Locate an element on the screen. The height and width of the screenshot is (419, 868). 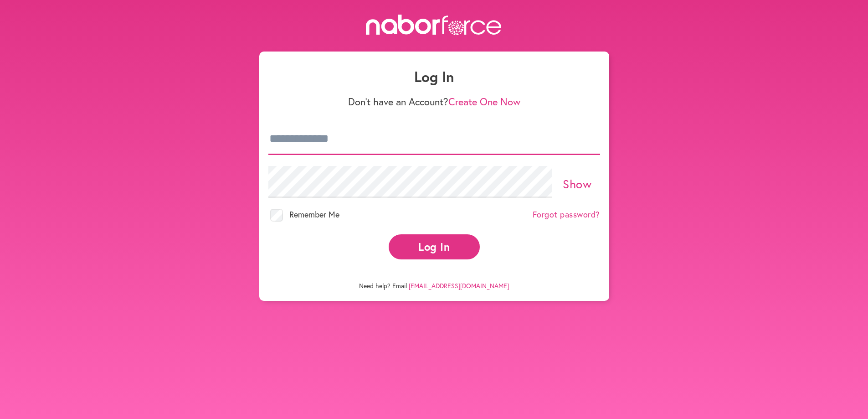
a: Show is located at coordinates (576, 184).